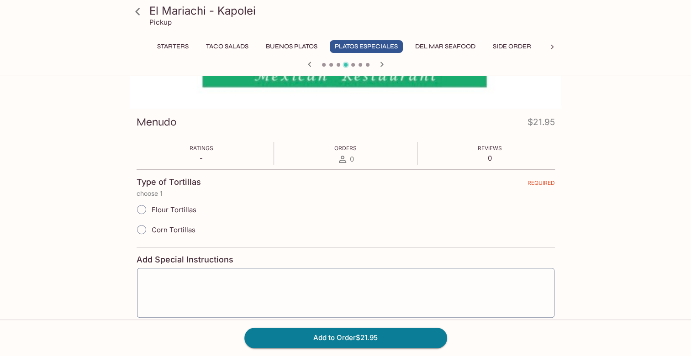 This screenshot has width=691, height=356. I want to click on button: Platos Especiales, so click(366, 47).